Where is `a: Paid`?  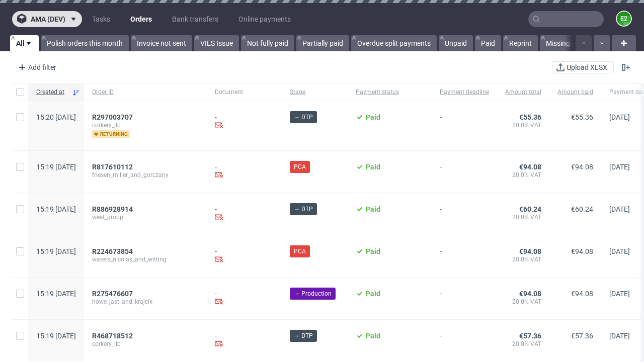 a: Paid is located at coordinates (488, 43).